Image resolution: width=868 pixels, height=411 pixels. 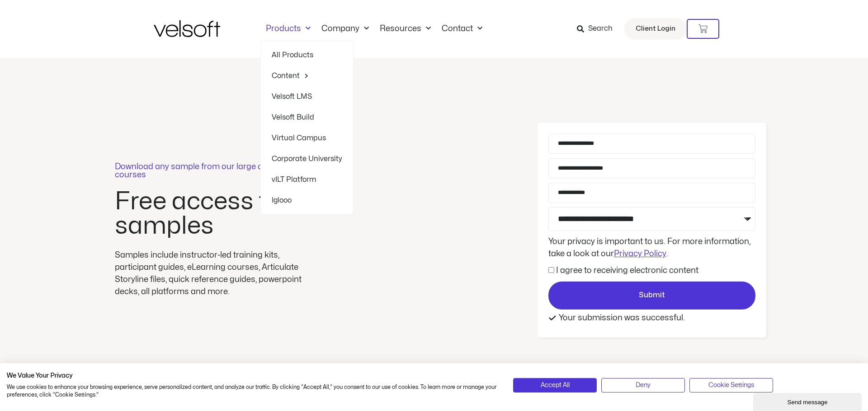 I want to click on button: Accept all cookies, so click(x=555, y=386).